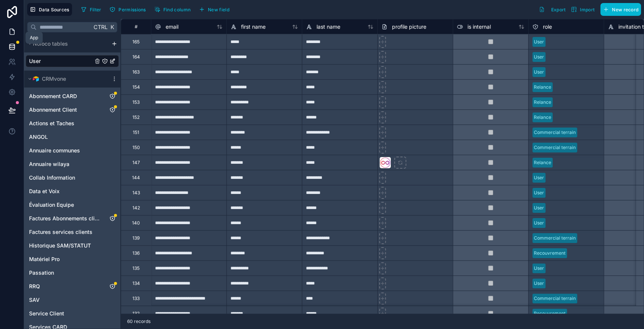  I want to click on div: 140, so click(136, 223).